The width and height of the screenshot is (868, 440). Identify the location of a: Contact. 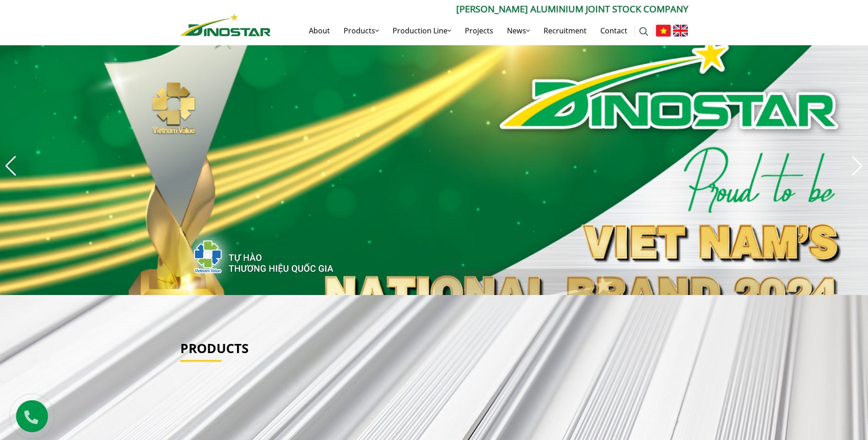
(613, 31).